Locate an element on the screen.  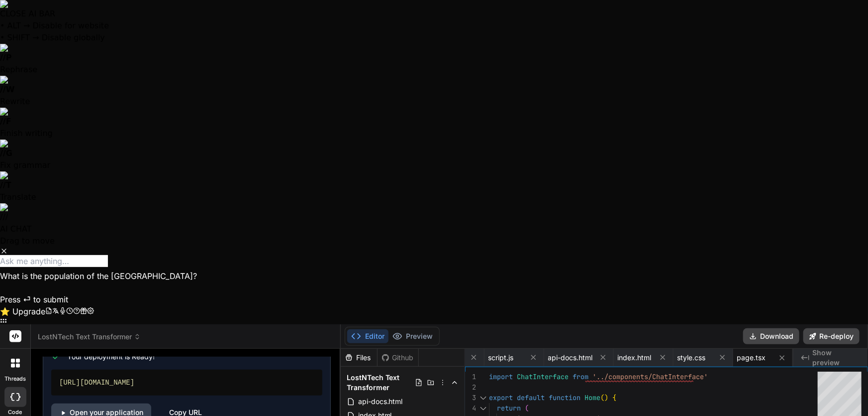
div: Github is located at coordinates (398, 358).